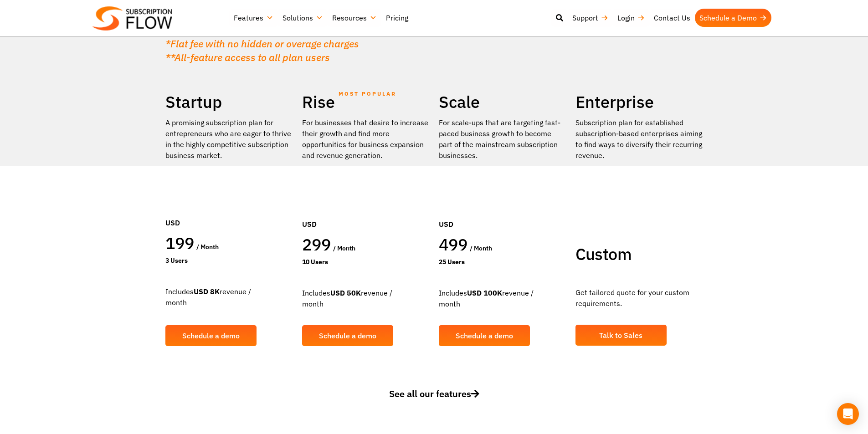 The image size is (868, 434). Describe the element at coordinates (207, 291) in the screenshot. I see `strong: USD 8K` at that location.